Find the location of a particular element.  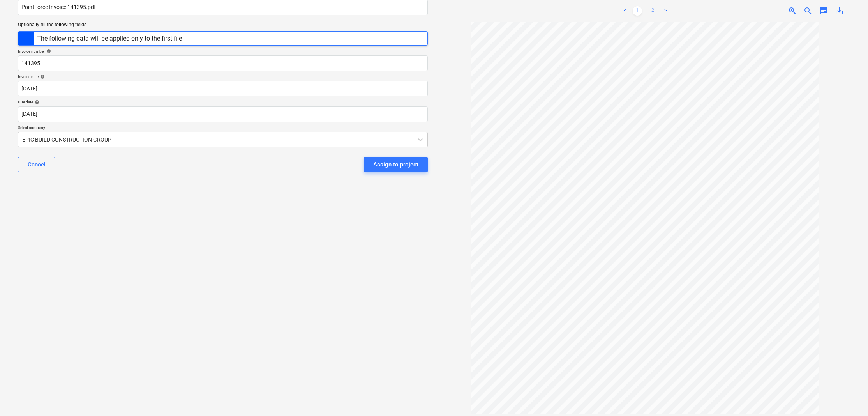

span: chat is located at coordinates (823, 11).